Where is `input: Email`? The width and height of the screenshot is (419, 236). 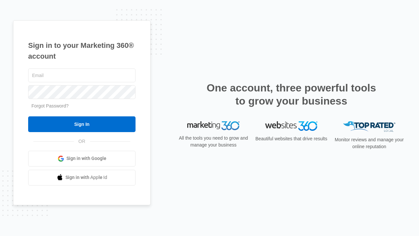
input: Email is located at coordinates (82, 75).